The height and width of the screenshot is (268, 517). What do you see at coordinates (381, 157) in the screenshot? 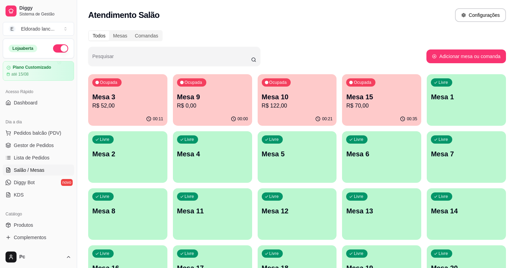
I see `button: LivreMesa 6` at bounding box center [381, 157].